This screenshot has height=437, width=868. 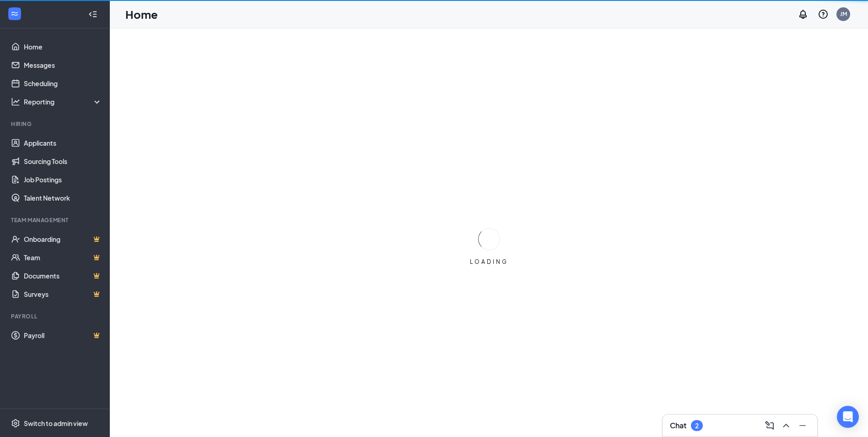 What do you see at coordinates (489, 261) in the screenshot?
I see `div: LOADING` at bounding box center [489, 261].